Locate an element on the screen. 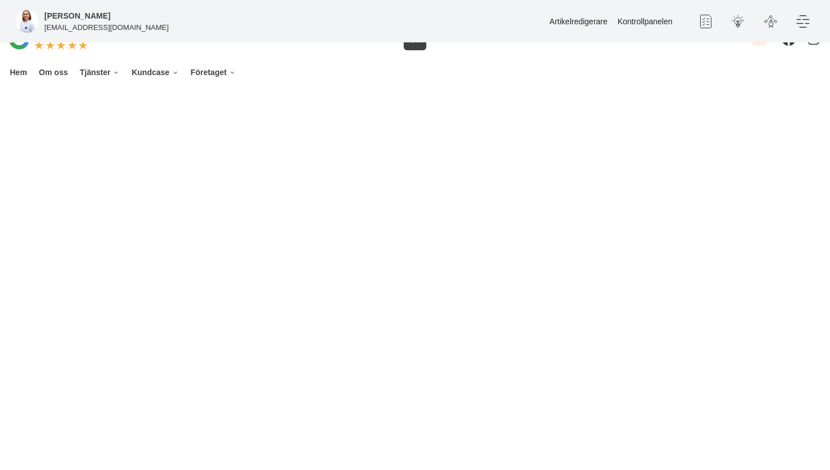  a: Om oss is located at coordinates (53, 72).